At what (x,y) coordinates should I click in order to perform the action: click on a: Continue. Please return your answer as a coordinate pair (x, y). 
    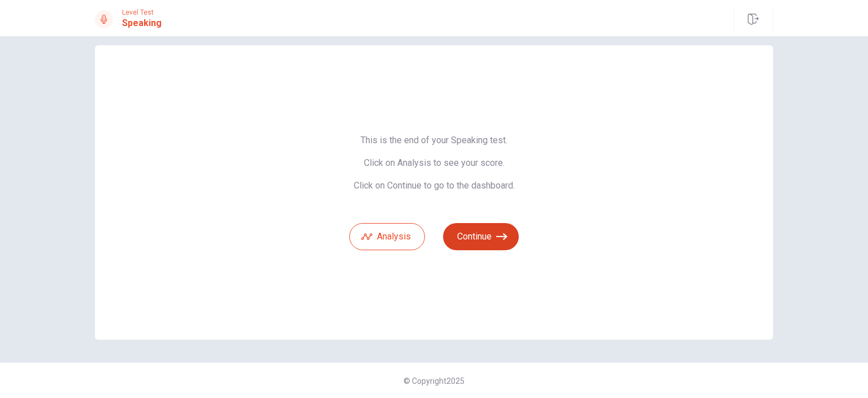
    Looking at the image, I should click on (481, 237).